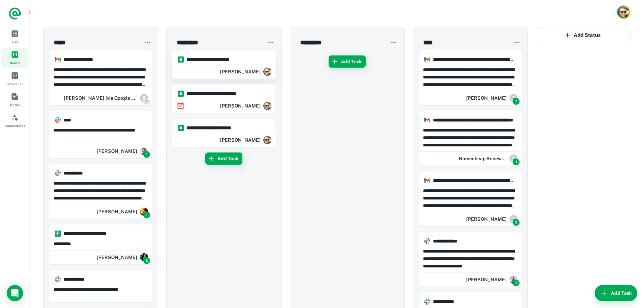  I want to click on a: Logo, so click(15, 14).